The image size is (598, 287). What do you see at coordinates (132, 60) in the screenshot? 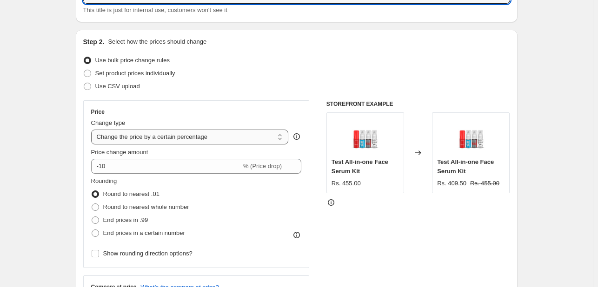
I see `span: Use bulk price change rules` at bounding box center [132, 60].